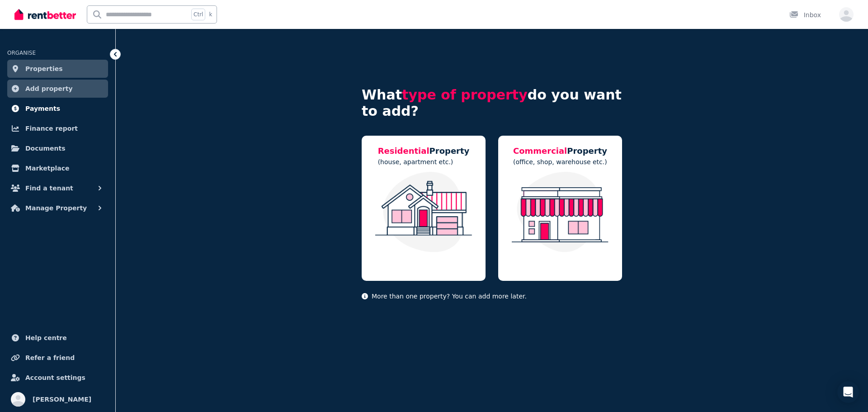 The image size is (868, 412). I want to click on span: Payments, so click(43, 108).